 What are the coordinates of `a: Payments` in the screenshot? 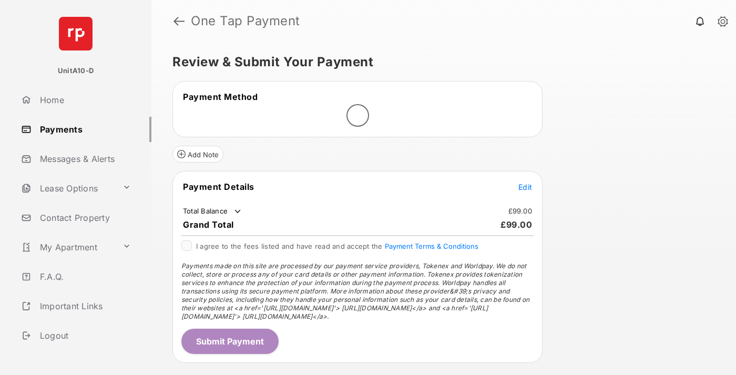 It's located at (84, 129).